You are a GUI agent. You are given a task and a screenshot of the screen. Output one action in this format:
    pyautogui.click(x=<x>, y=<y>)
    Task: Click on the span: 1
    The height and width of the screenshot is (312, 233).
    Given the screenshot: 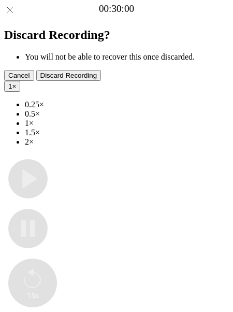 What is the action you would take?
    pyautogui.click(x=10, y=86)
    